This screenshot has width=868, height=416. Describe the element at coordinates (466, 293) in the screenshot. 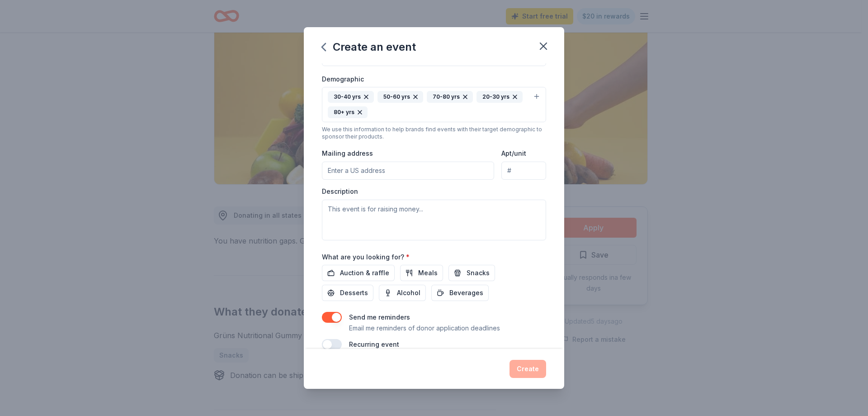

I see `span: Beverages` at that location.